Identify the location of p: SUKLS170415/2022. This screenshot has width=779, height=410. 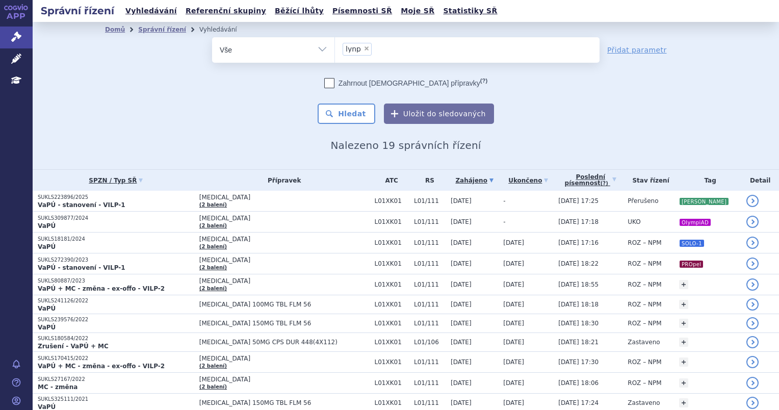
(116, 358).